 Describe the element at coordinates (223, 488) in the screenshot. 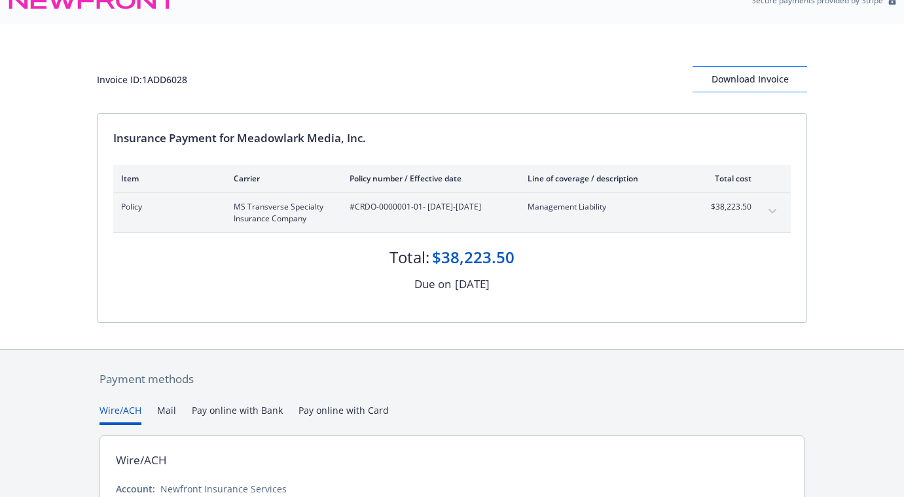

I see `div: Newfront Insurance Services` at that location.